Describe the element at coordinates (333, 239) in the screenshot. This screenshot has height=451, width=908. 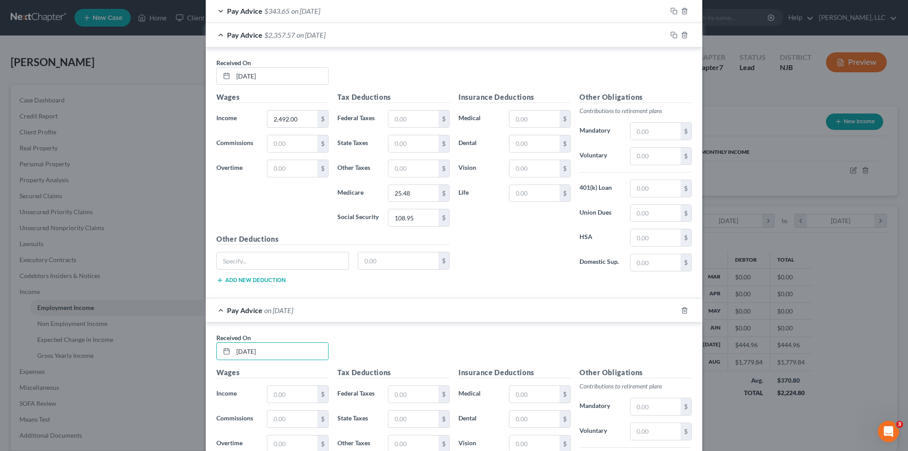
I see `h5: Other Deductions` at that location.